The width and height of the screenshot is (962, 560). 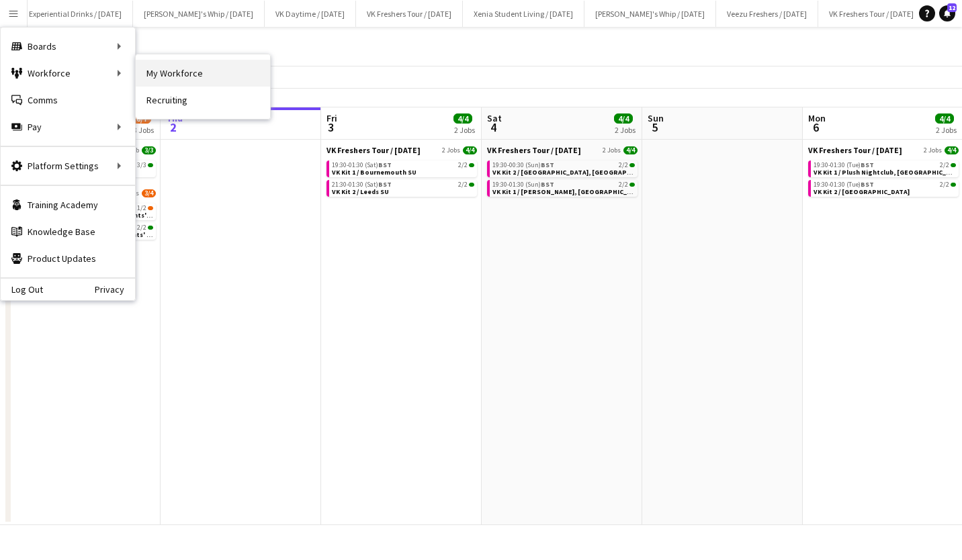 What do you see at coordinates (524, 185) in the screenshot?
I see `span: 19:30-01:30 (Sun)` at bounding box center [524, 185].